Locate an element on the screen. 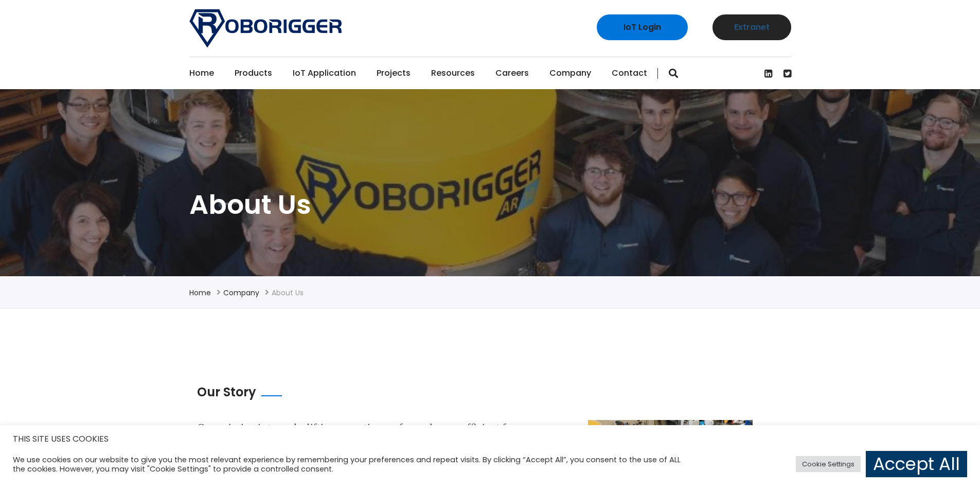 This screenshot has width=980, height=487. div: We use cookies on our website to give you the most relevant experience by remembering your prefer... is located at coordinates (346, 464).